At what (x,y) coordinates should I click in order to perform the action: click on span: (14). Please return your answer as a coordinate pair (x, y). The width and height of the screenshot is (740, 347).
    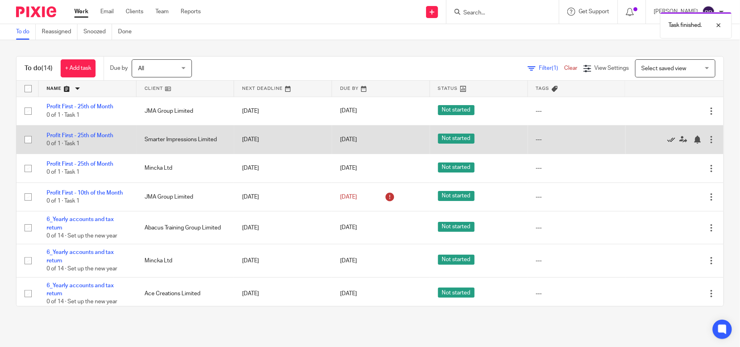
    Looking at the image, I should click on (47, 68).